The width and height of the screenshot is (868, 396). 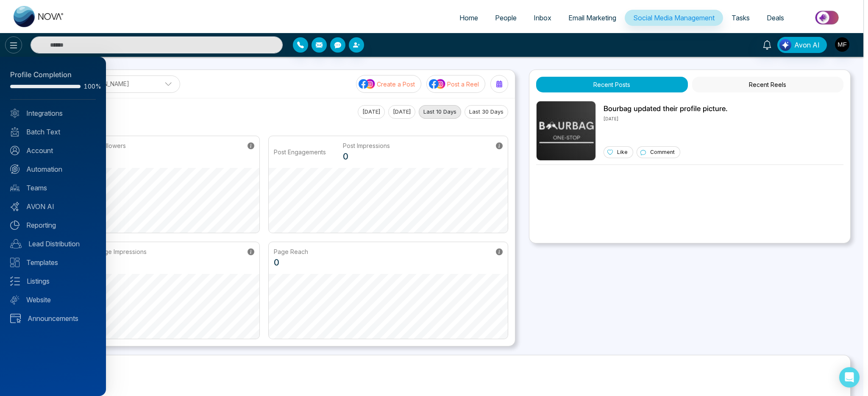 What do you see at coordinates (53, 207) in the screenshot?
I see `a: AVON AI` at bounding box center [53, 207].